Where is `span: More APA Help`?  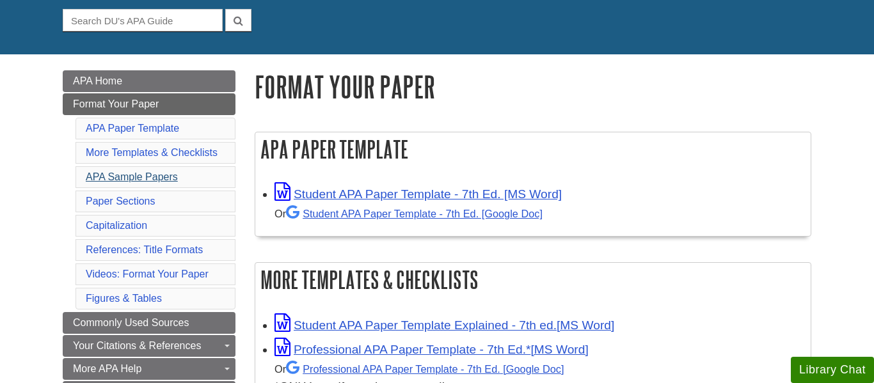 span: More APA Help is located at coordinates (107, 368).